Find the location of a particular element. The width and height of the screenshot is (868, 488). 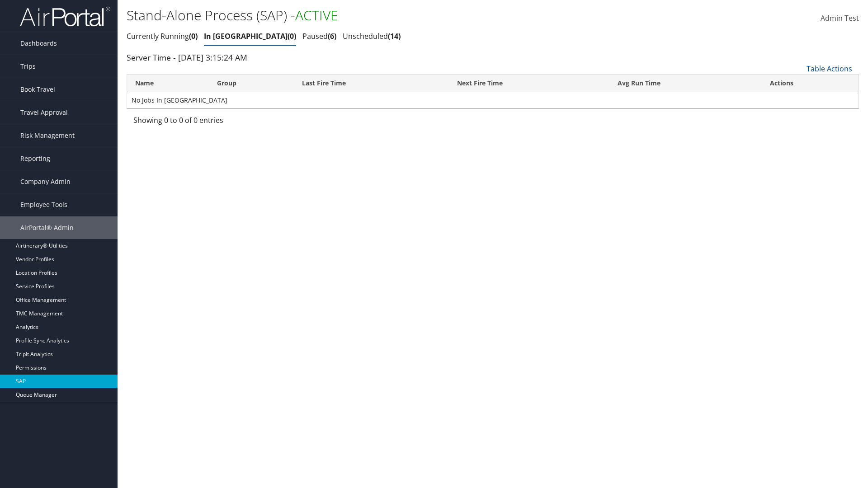

h1: Stand-Alone Process (SAP) - is located at coordinates (371, 16).